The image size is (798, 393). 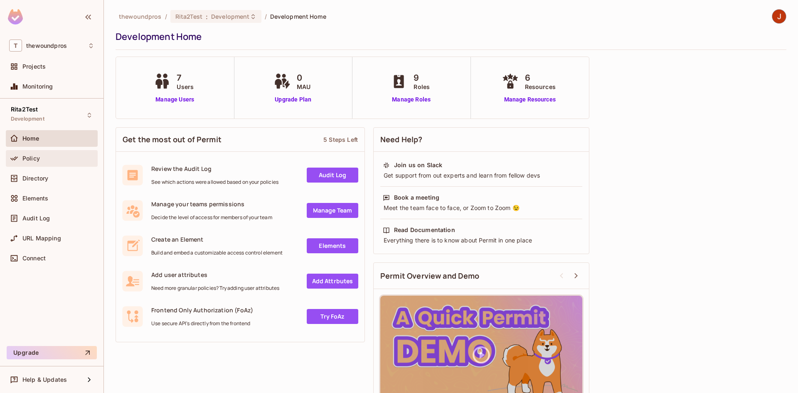 I want to click on span: Resources, so click(x=540, y=86).